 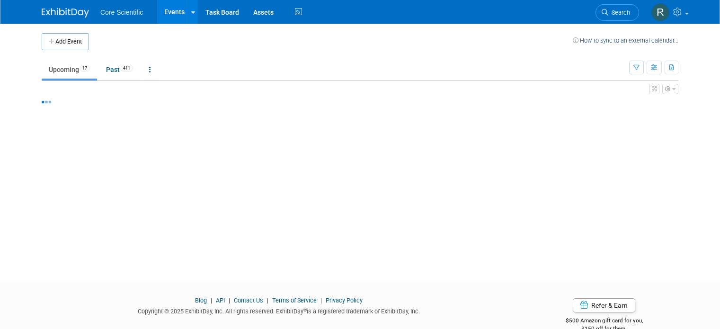 What do you see at coordinates (65, 13) in the screenshot?
I see `img: ExhibitDay` at bounding box center [65, 13].